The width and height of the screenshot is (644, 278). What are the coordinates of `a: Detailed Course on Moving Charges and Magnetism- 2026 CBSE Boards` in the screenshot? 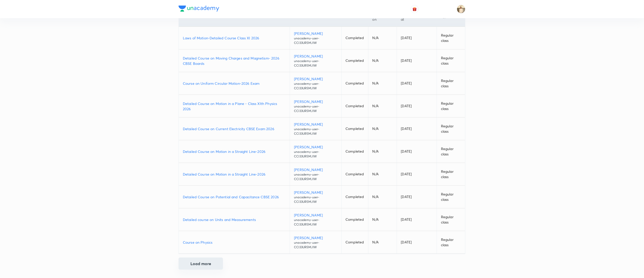 It's located at (234, 61).